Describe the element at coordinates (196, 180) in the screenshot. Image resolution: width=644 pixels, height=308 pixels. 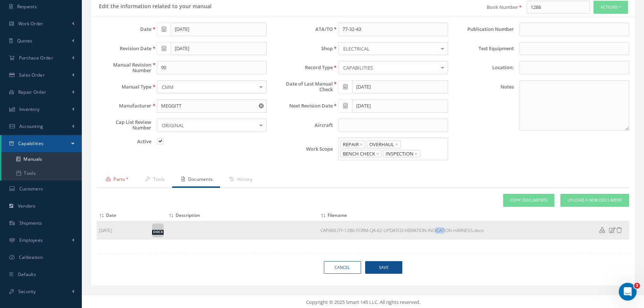
I see `a: Documents` at that location.